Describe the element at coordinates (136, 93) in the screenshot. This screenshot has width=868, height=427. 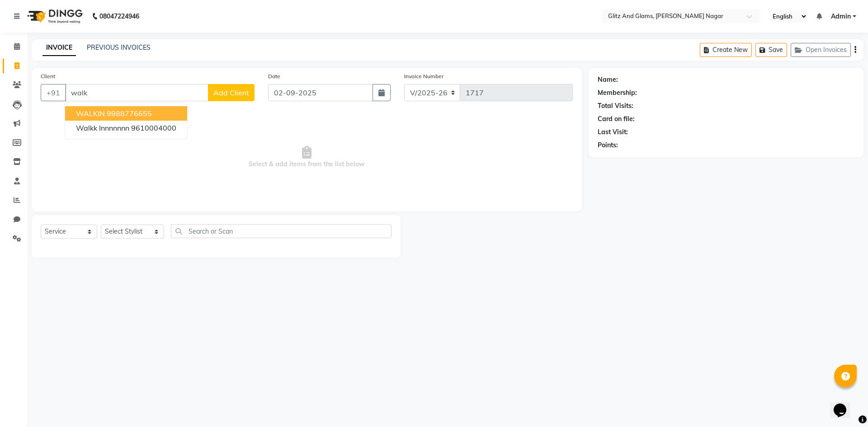
I see `input: Search by Name/Mobile/Email/Code` at that location.